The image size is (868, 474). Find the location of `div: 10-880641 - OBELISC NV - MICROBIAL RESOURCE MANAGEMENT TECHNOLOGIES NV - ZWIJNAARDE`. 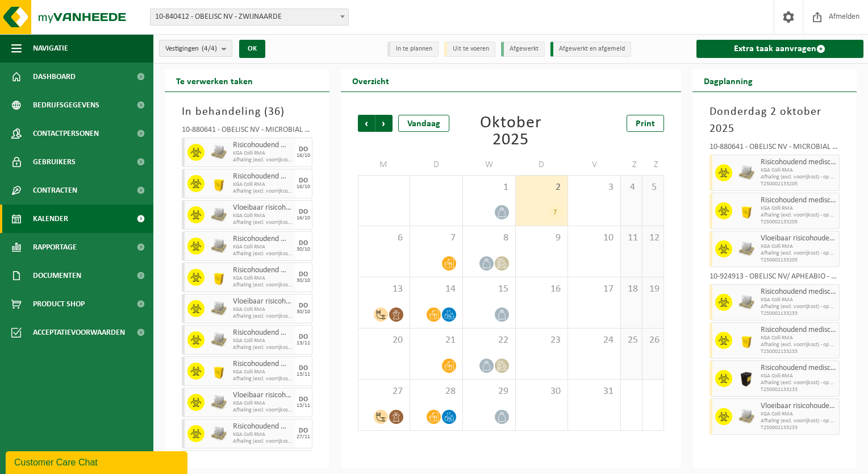

div: 10-880641 - OBELISC NV - MICROBIAL RESOURCE MANAGEMENT TECHNOLOGIES NV - ZWIJNAARDE is located at coordinates (775, 149).